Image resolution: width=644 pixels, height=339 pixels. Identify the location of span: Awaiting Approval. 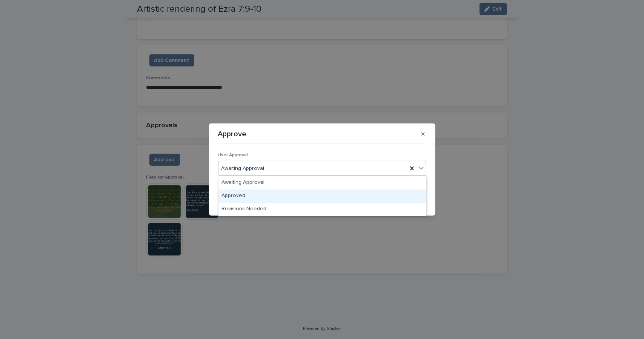
(243, 168).